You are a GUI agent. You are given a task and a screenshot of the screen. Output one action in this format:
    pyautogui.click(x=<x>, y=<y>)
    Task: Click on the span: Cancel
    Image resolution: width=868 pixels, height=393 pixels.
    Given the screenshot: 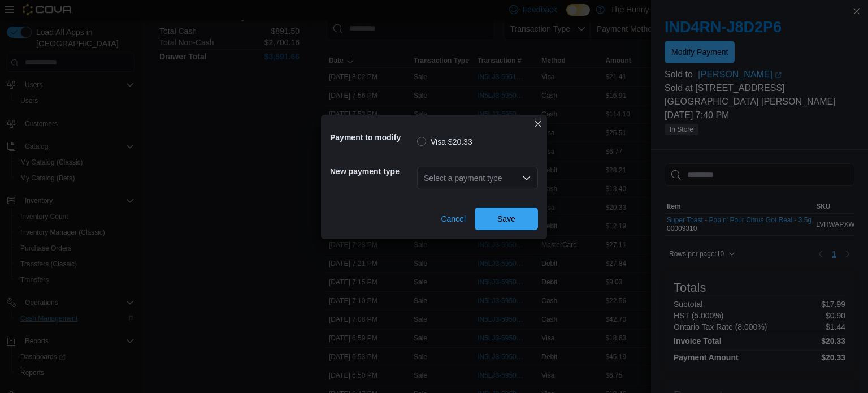 What is the action you would take?
    pyautogui.click(x=453, y=219)
    